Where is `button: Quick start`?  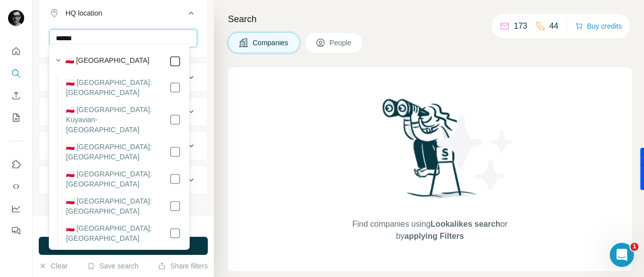
button: Quick start is located at coordinates (16, 51).